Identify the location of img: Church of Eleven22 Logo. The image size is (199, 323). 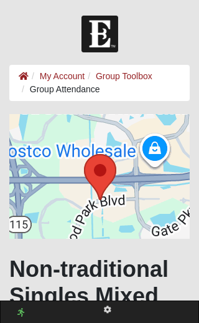
(100, 34).